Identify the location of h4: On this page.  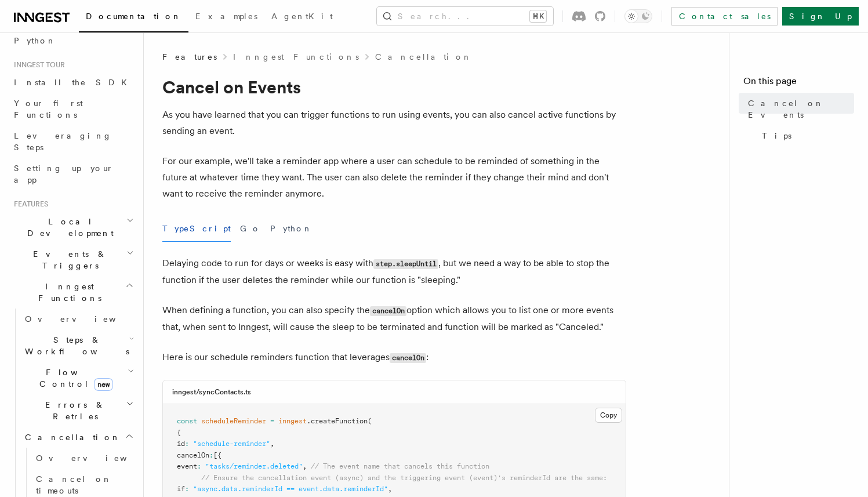
(798, 83).